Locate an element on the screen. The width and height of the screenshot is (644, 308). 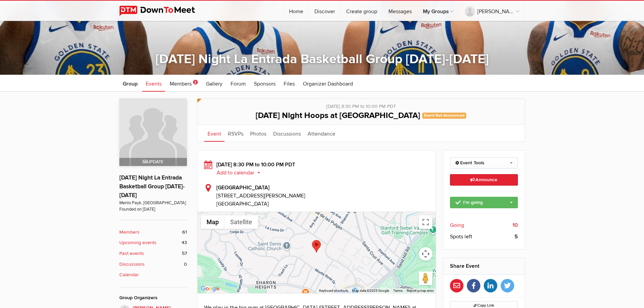
b: Past events is located at coordinates (131, 253).